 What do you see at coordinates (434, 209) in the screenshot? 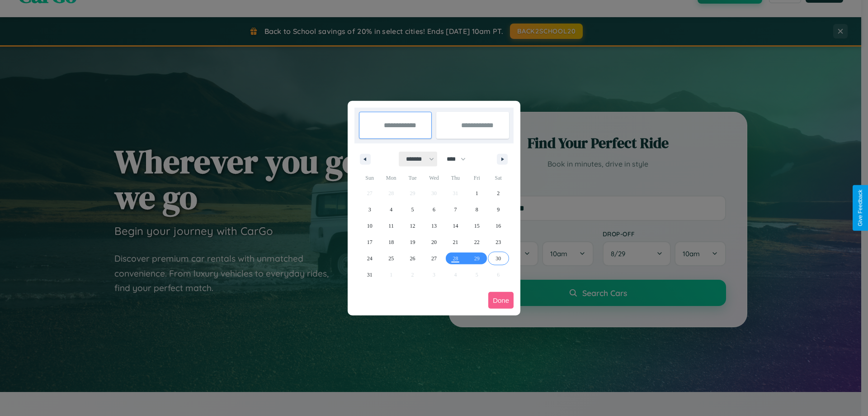
I see `span: 6` at bounding box center [434, 209].